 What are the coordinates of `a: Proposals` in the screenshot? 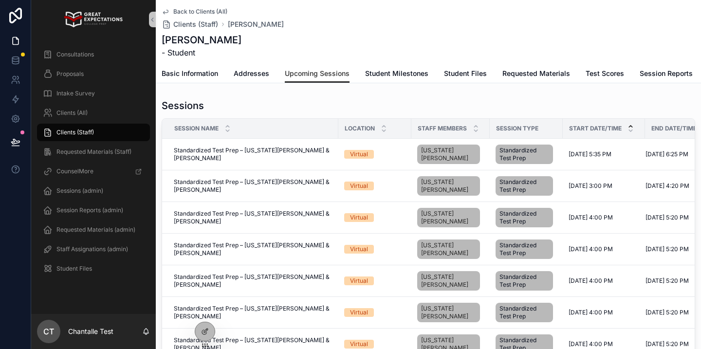 It's located at (93, 74).